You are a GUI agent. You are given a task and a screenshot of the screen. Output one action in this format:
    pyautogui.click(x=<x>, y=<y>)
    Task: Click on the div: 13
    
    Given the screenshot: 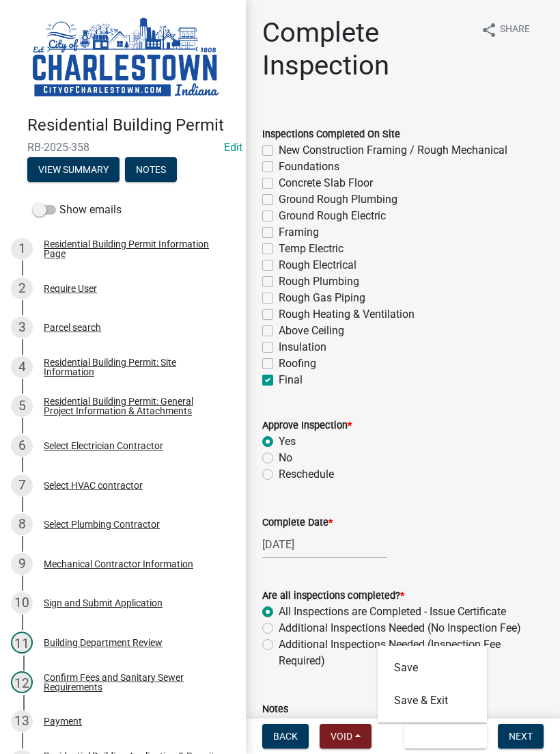 What is the action you would take?
    pyautogui.click(x=22, y=721)
    